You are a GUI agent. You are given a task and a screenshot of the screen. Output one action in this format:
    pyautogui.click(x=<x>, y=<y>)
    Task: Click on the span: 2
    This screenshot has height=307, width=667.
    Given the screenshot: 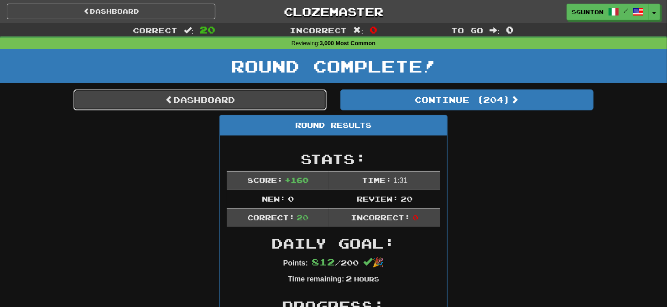 What is the action you would take?
    pyautogui.click(x=349, y=278)
    